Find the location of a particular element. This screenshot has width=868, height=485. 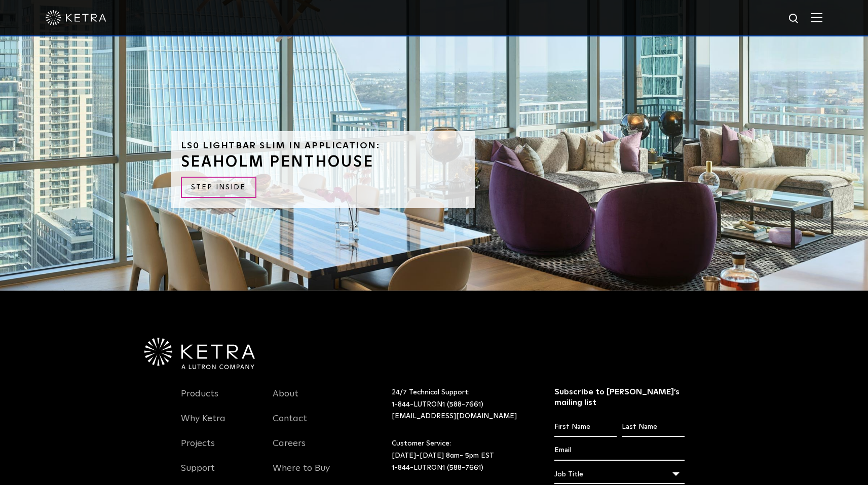

img: ketra-logo-2019-white is located at coordinates (76, 18).